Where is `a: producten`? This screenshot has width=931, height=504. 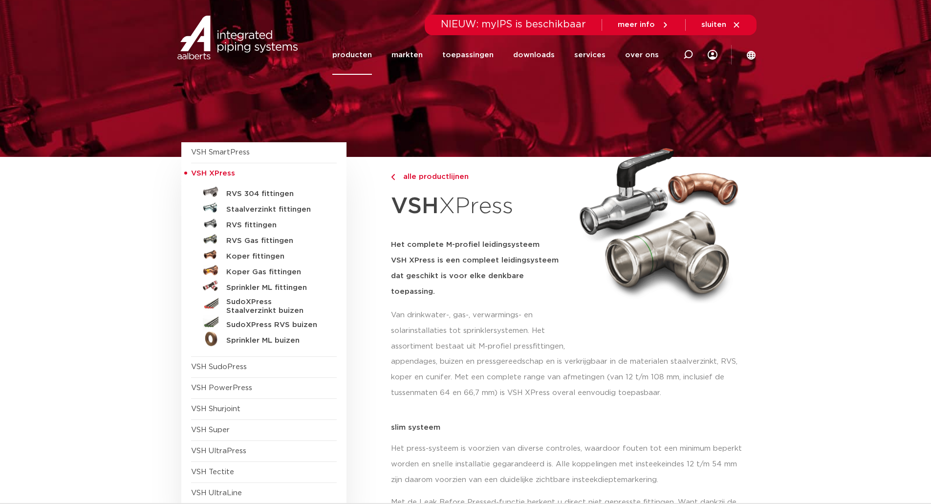
a: producten is located at coordinates (352, 55).